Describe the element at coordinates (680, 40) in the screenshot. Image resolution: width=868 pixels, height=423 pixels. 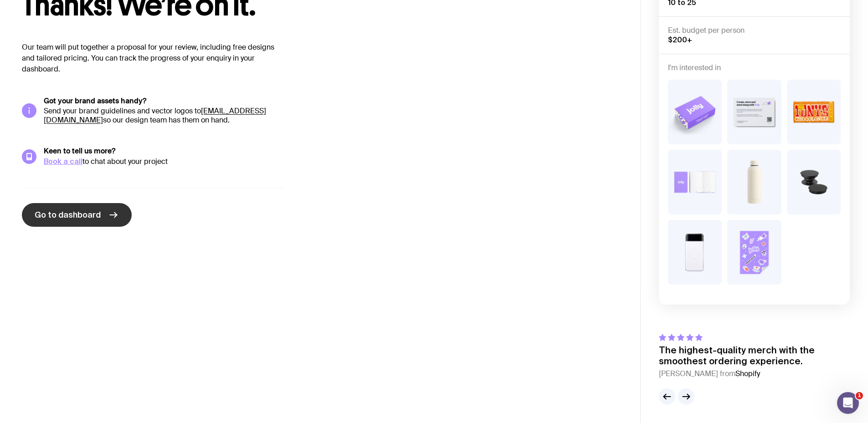
I see `span: $200+` at that location.